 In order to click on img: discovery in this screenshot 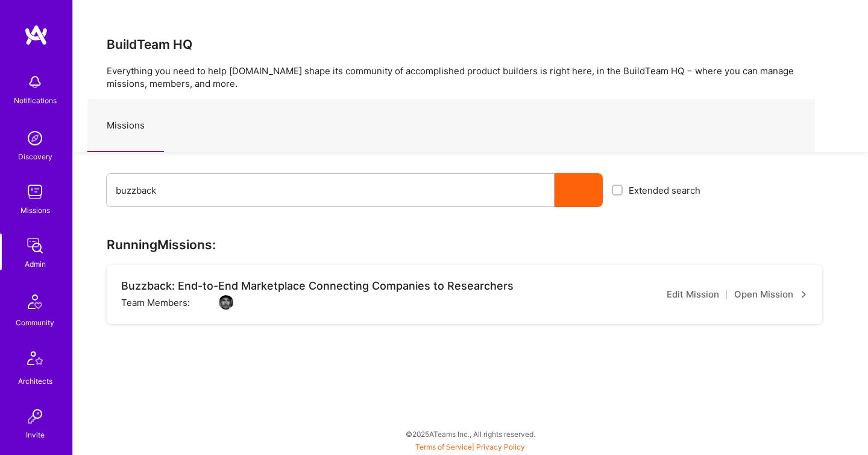, I will do `click(35, 138)`.